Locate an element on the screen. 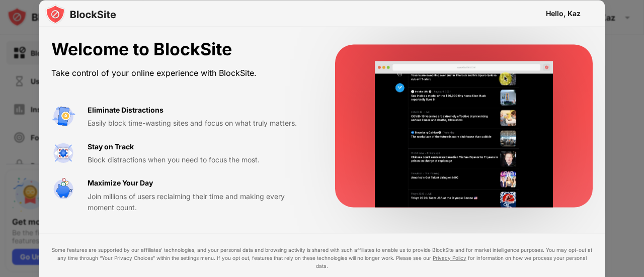 This screenshot has width=644, height=277. div: Take control of your online experience with BlockSite. is located at coordinates (181, 73).